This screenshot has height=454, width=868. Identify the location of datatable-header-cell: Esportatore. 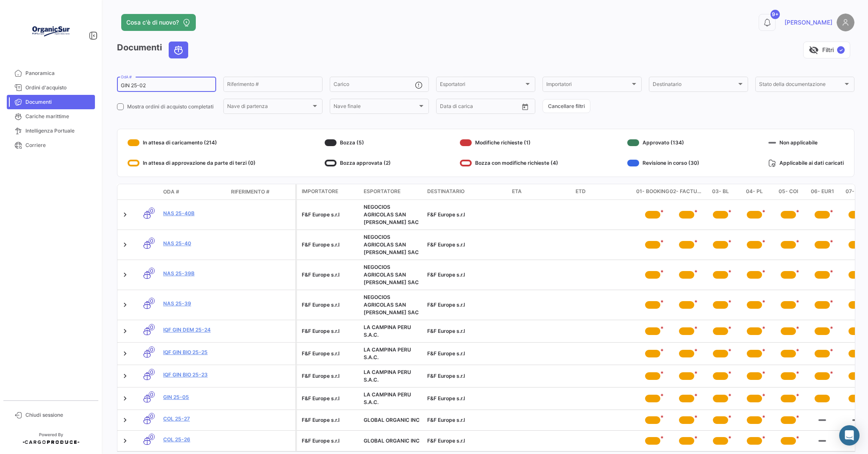
(392, 192).